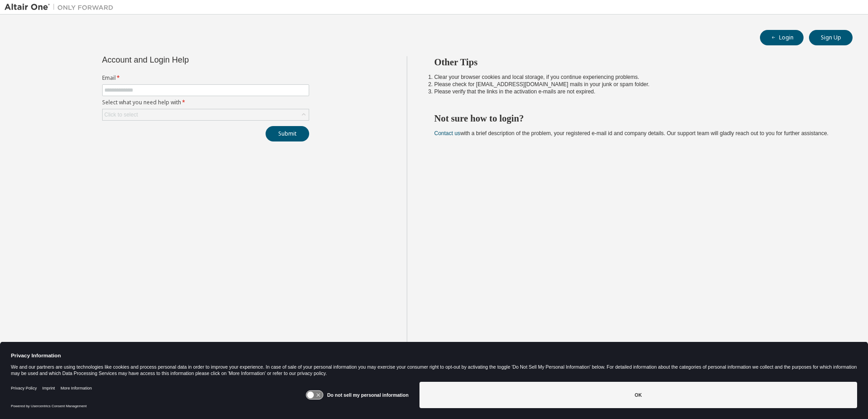  I want to click on div: Account and Login Help, so click(185, 60).